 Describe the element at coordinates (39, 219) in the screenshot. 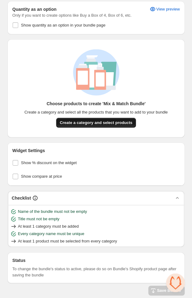

I see `span: Title must not be empty` at that location.